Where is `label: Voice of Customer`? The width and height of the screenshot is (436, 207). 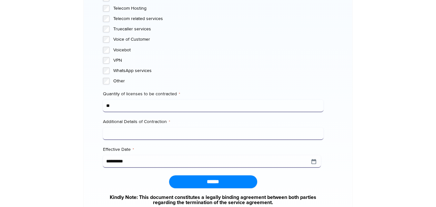 label: Voice of Customer is located at coordinates (218, 39).